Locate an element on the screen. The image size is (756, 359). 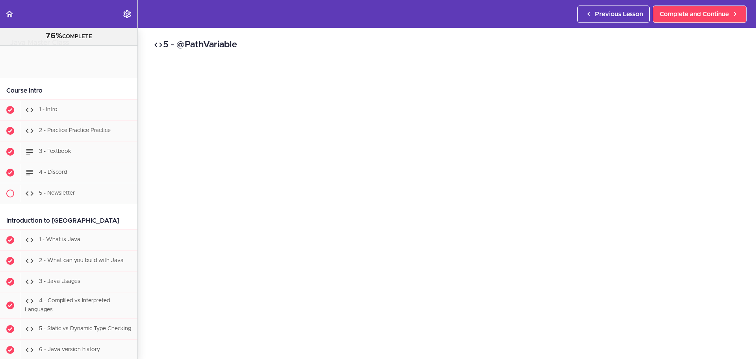
svg: Settings Menu is located at coordinates (127, 14).